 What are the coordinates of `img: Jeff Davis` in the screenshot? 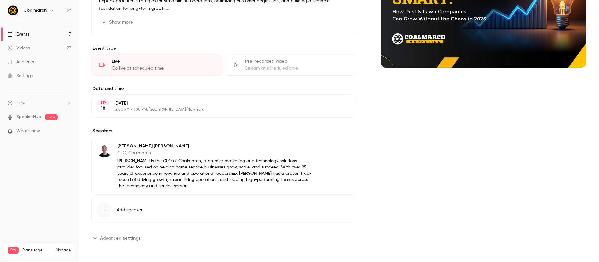 It's located at (104, 150).